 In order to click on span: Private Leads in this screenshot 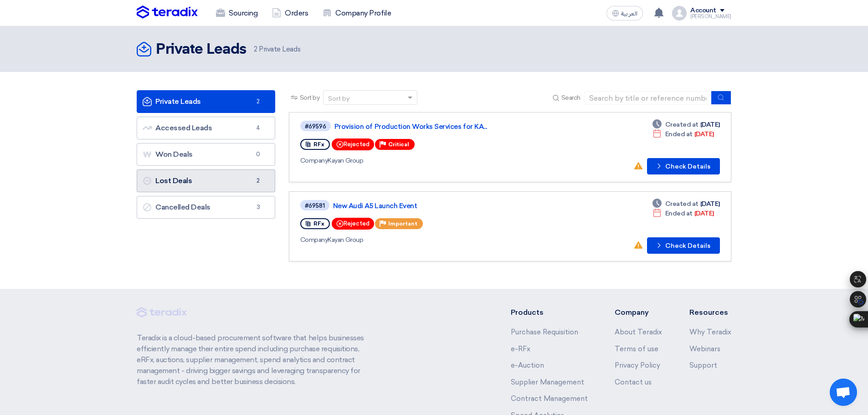, I will do `click(277, 49)`.